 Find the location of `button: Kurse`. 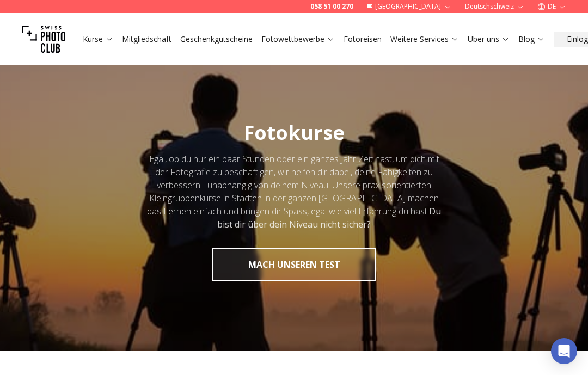

button: Kurse is located at coordinates (98, 39).